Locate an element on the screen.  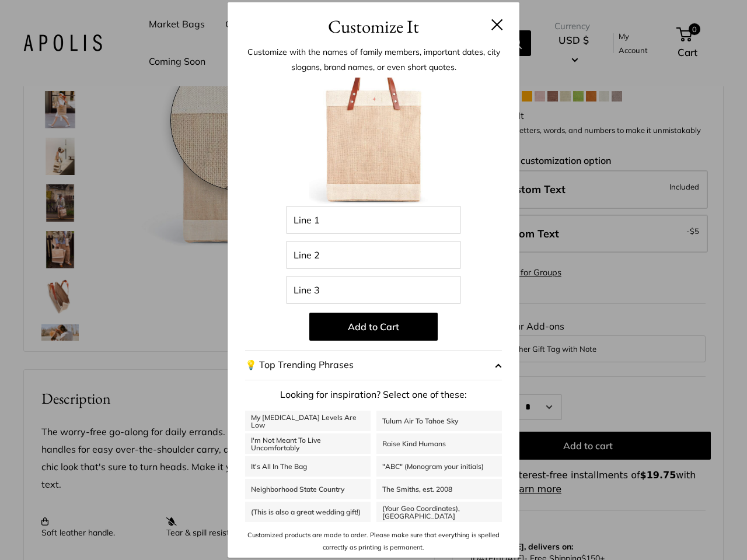
a: Raise Kind Humans is located at coordinates (439, 444).